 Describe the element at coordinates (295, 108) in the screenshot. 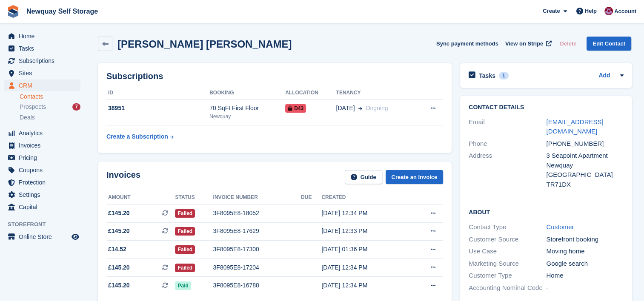

I see `span: D43` at that location.